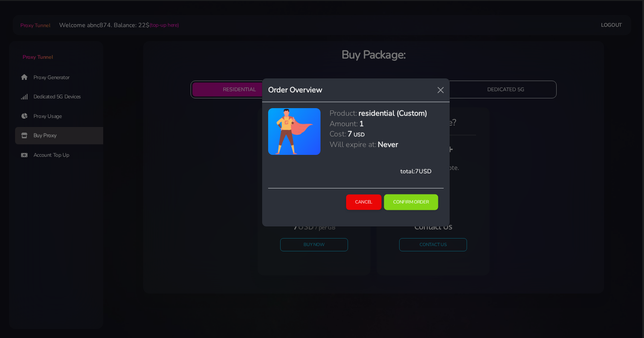 This screenshot has height=338, width=644. Describe the element at coordinates (441, 90) in the screenshot. I see `button: Close` at that location.